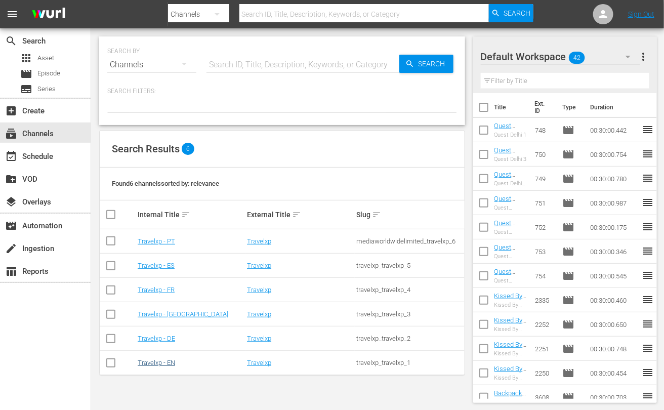 This screenshot has width=664, height=410. Describe the element at coordinates (544, 154) in the screenshot. I see `td: 750` at that location.